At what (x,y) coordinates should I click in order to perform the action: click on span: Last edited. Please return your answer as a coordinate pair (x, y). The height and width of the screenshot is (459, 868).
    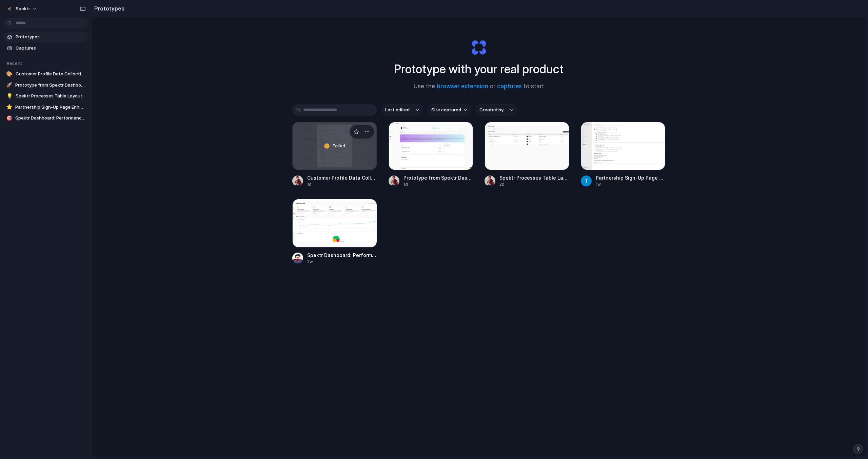
    Looking at the image, I should click on (398, 110).